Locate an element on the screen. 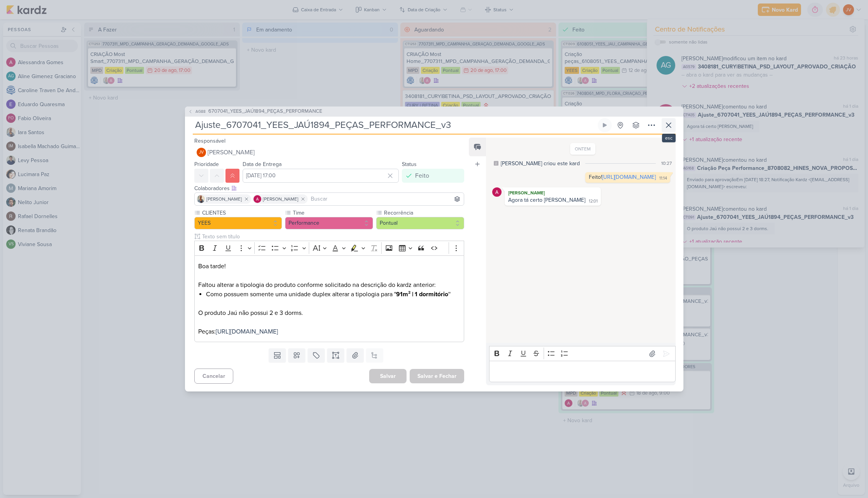  p: Boa tarde! is located at coordinates (328, 271).